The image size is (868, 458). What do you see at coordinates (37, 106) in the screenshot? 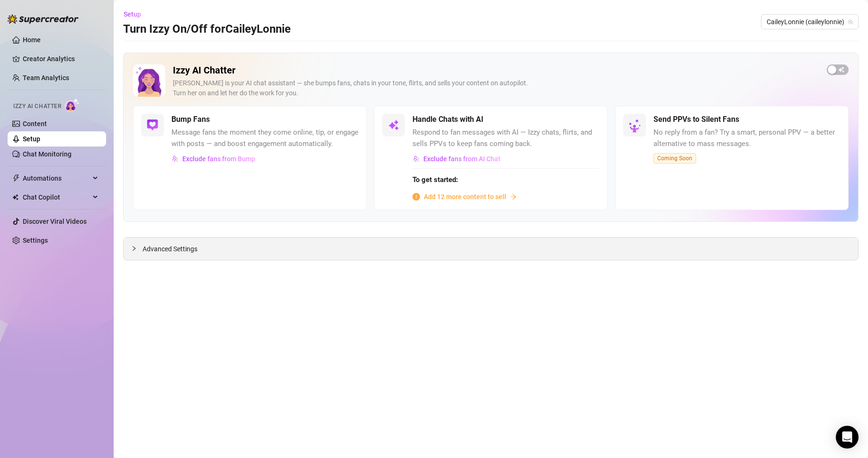
I see `span: Izzy AI Chatter` at bounding box center [37, 106].